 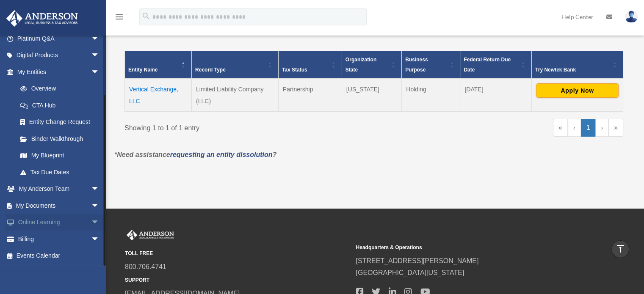 I want to click on td: Partnership, so click(x=310, y=95).